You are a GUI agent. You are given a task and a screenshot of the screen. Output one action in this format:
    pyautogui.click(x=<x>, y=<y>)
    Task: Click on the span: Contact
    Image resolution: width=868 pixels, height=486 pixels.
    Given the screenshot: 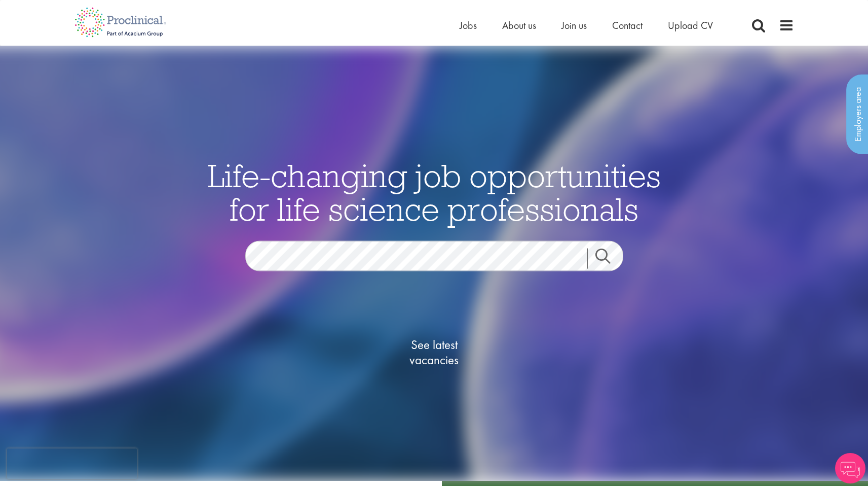 What is the action you would take?
    pyautogui.click(x=628, y=26)
    